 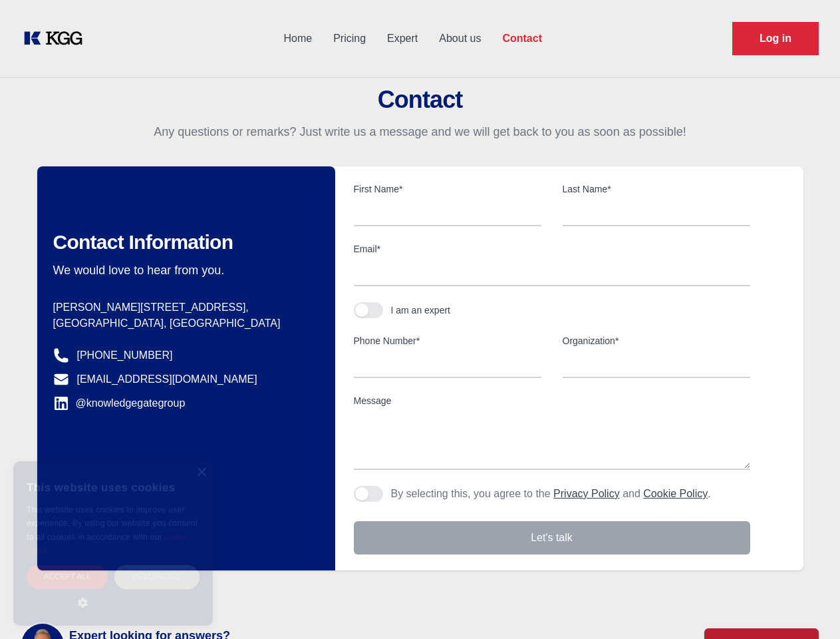 I want to click on div: Chat Widget, so click(x=807, y=607).